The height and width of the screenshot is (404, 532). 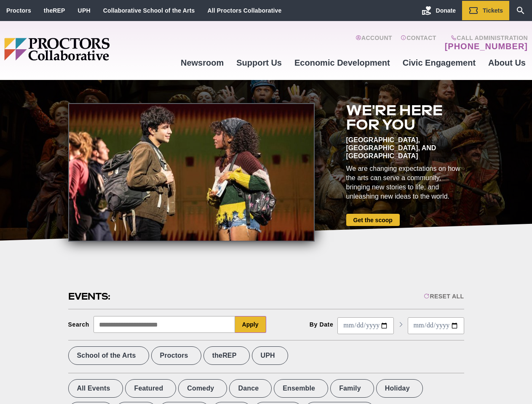 I want to click on a: Tickets, so click(x=486, y=10).